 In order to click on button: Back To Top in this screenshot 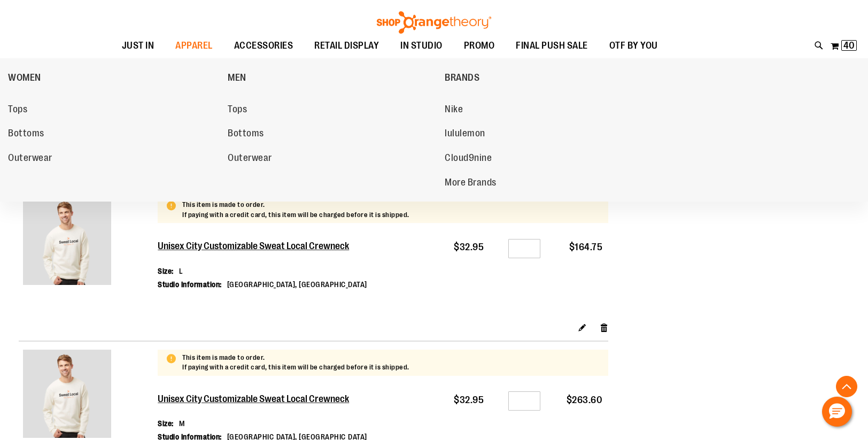, I will do `click(847, 387)`.